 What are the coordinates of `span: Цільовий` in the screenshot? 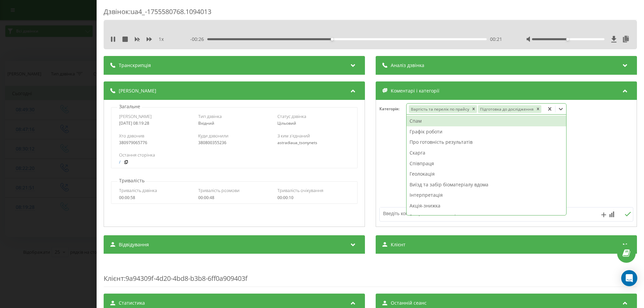 It's located at (287, 123).